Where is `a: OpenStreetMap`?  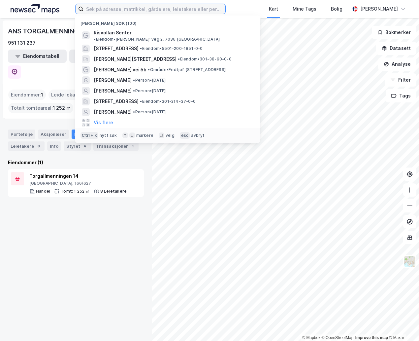
a: OpenStreetMap is located at coordinates (338, 337).